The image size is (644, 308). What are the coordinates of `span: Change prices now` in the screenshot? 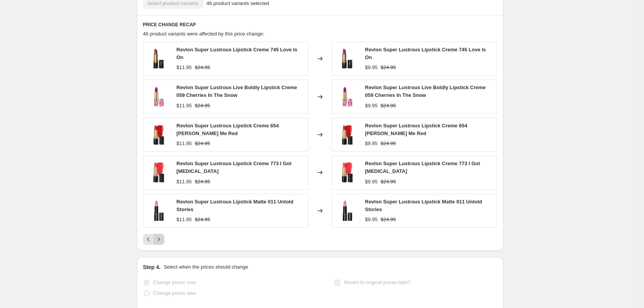 It's located at (174, 282).